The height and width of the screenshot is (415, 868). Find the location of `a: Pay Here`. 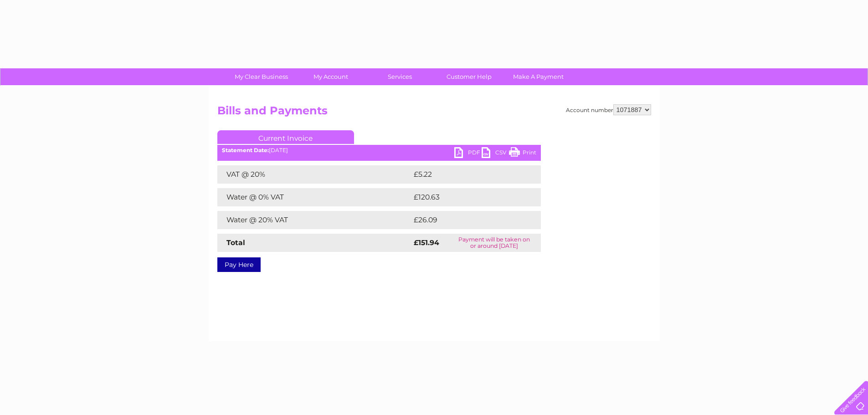

a: Pay Here is located at coordinates (239, 264).